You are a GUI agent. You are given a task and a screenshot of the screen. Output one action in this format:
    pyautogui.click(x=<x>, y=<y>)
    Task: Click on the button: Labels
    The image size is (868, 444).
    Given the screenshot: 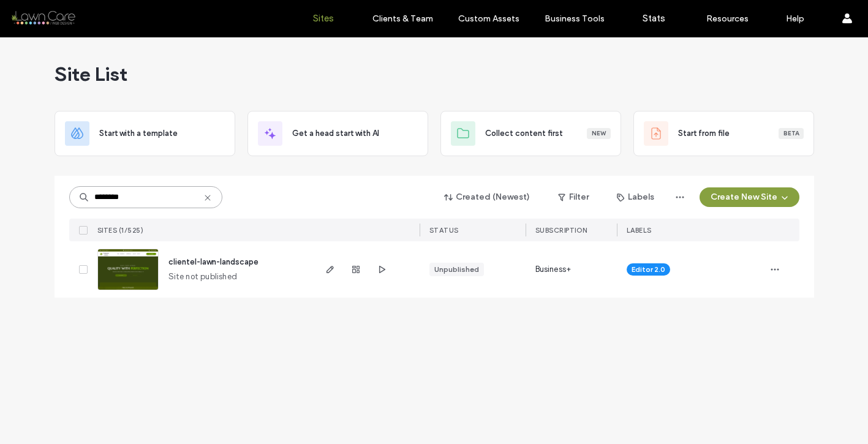 What is the action you would take?
    pyautogui.click(x=635, y=197)
    